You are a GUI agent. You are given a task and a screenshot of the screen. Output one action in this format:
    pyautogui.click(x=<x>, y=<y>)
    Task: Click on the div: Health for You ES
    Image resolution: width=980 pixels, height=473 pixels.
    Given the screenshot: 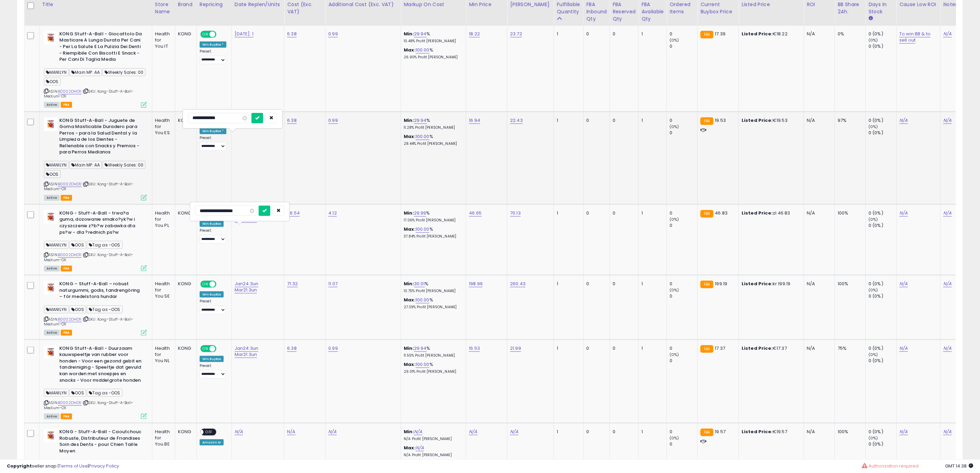 What is the action you would take?
    pyautogui.click(x=162, y=126)
    